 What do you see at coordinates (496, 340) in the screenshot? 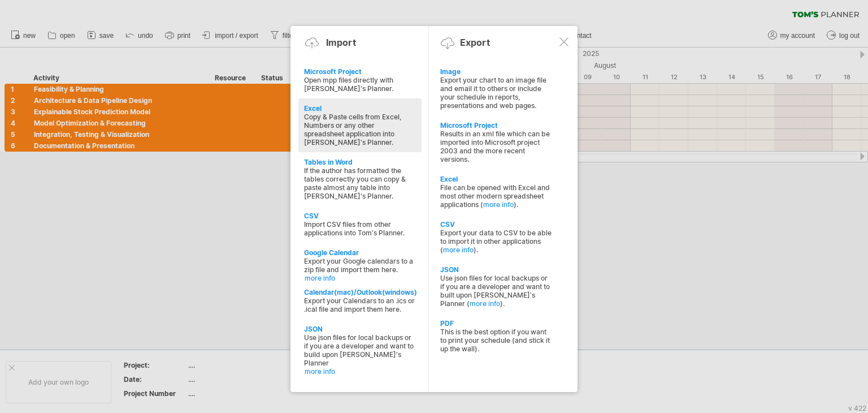
I see `div: This is the best option if you want to print your schedule (and stick it up the wall).` at bounding box center [496, 340].